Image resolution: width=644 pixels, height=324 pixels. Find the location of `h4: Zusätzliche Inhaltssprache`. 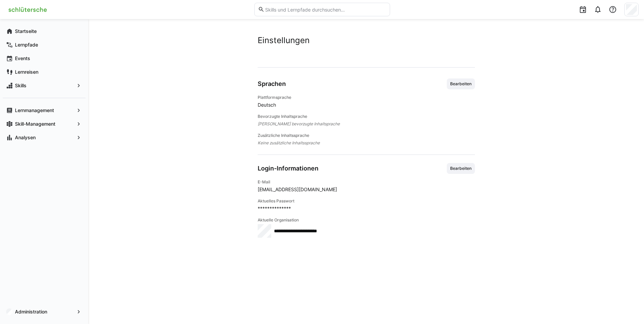

h4: Zusätzliche Inhaltssprache is located at coordinates (366, 135).